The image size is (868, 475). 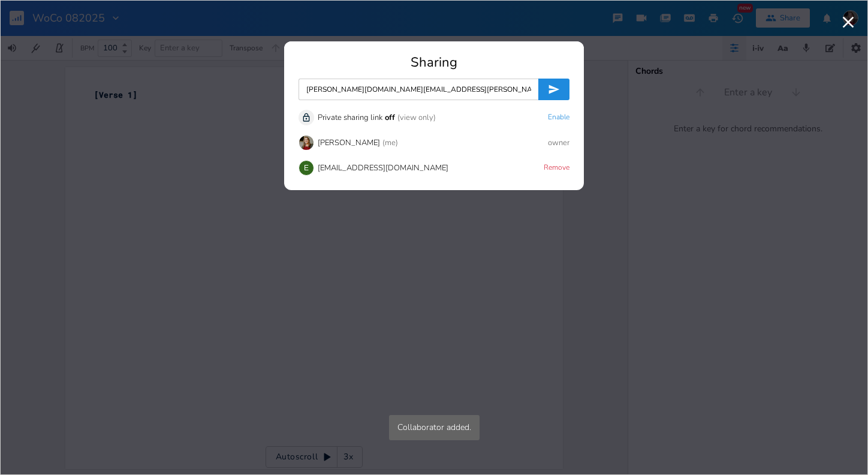 I want to click on div: (view only), so click(x=417, y=118).